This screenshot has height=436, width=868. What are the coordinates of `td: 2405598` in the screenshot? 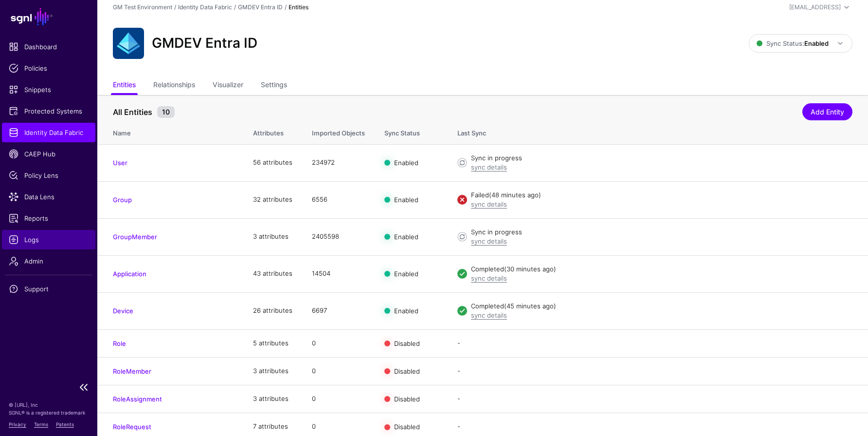 It's located at (338, 237).